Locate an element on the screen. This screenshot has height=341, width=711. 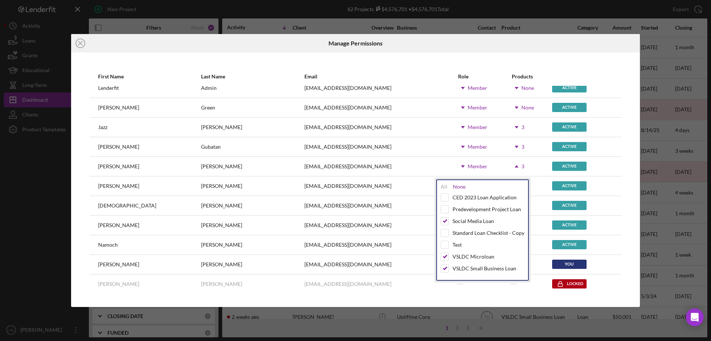
div: Role is located at coordinates (484, 77).